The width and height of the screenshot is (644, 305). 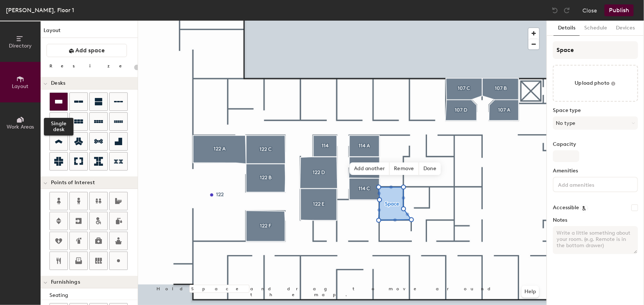 What do you see at coordinates (595, 123) in the screenshot?
I see `button: No type` at bounding box center [595, 123].